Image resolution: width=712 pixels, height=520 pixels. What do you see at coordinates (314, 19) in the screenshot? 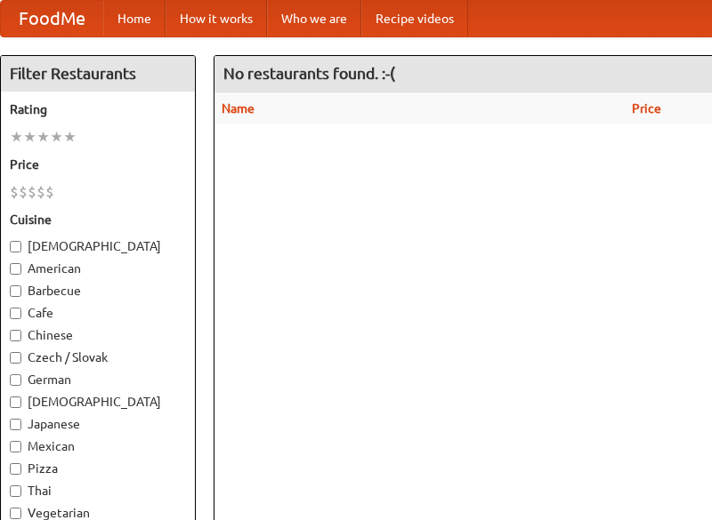
I see `a: Who we are` at bounding box center [314, 19].